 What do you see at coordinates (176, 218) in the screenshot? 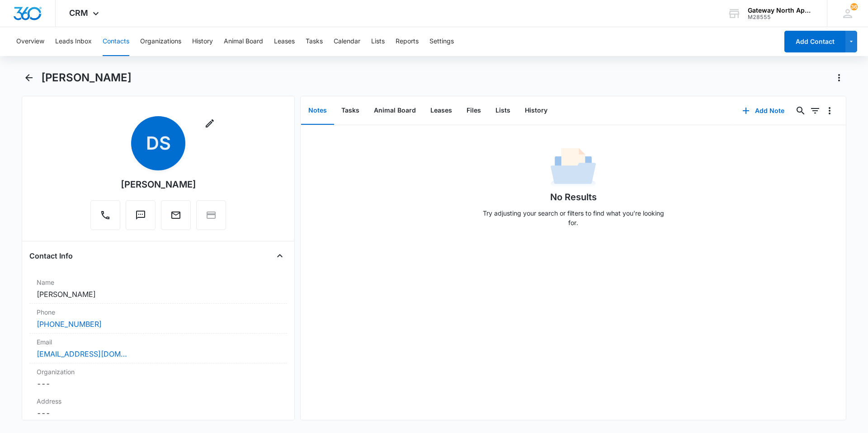
I see `a: Email` at bounding box center [176, 218].